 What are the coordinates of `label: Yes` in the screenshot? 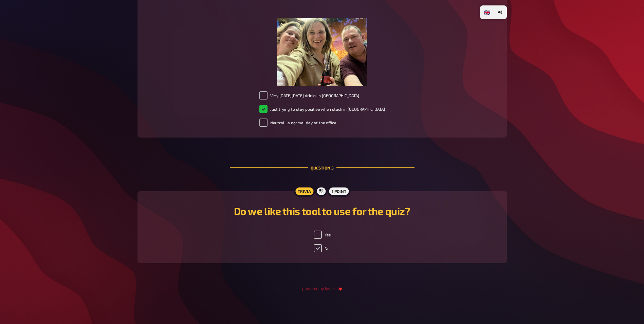 It's located at (322, 234).